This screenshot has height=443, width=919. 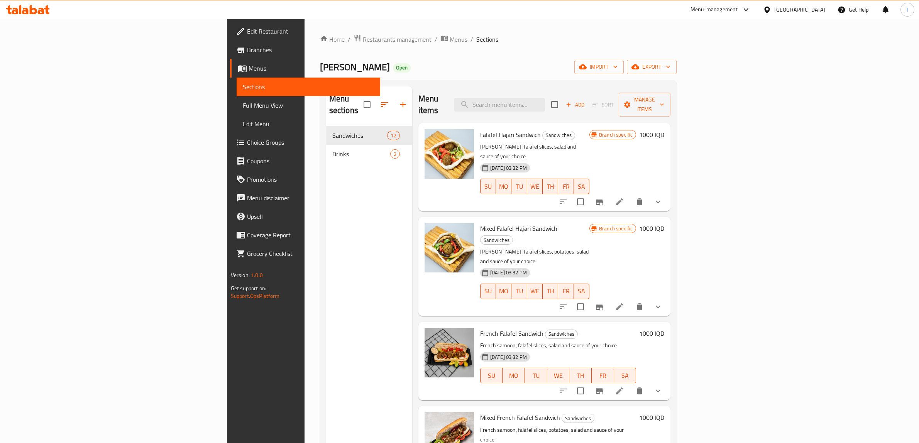 What do you see at coordinates (616, 135) in the screenshot?
I see `span: Branch specific` at bounding box center [616, 135].